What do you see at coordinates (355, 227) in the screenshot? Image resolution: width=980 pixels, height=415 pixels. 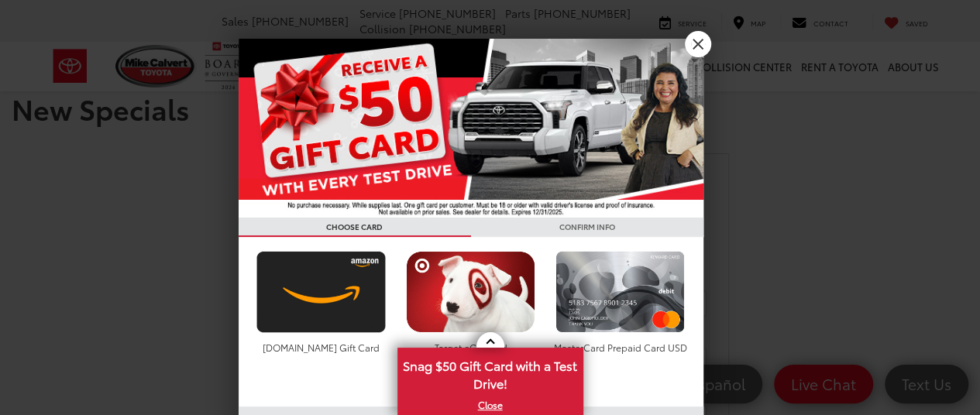 I see `h3: CHOOSE CARD` at bounding box center [355, 227].